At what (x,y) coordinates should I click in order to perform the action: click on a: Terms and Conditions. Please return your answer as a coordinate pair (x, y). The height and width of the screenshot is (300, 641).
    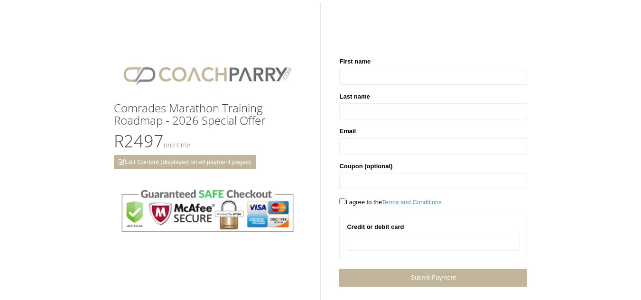
    Looking at the image, I should click on (412, 202).